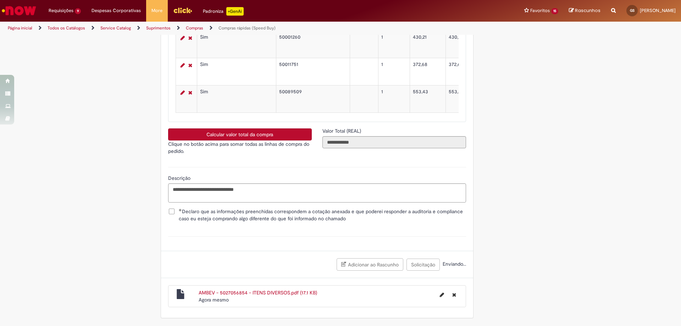 The image size is (681, 326). I want to click on a: Página inicial, so click(20, 28).